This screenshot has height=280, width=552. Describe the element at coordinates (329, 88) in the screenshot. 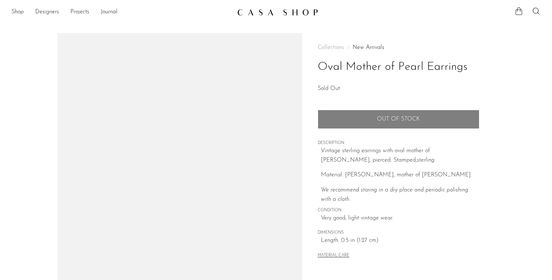

I see `span: Sold Out` at that location.